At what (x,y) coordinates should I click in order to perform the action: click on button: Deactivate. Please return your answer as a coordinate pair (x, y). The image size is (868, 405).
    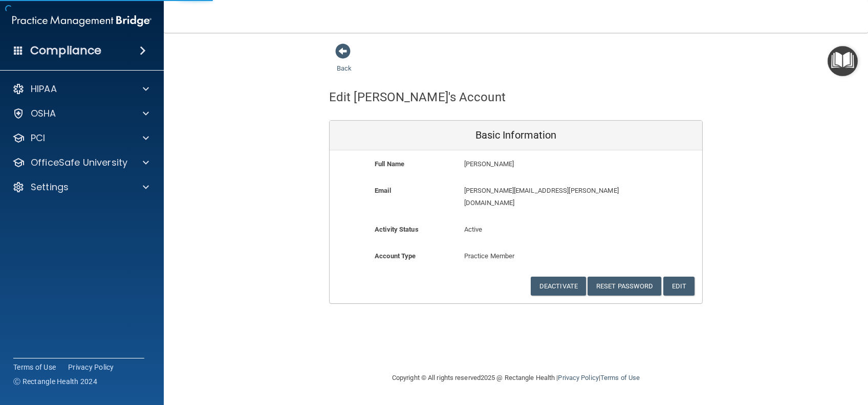
    Looking at the image, I should click on (558, 286).